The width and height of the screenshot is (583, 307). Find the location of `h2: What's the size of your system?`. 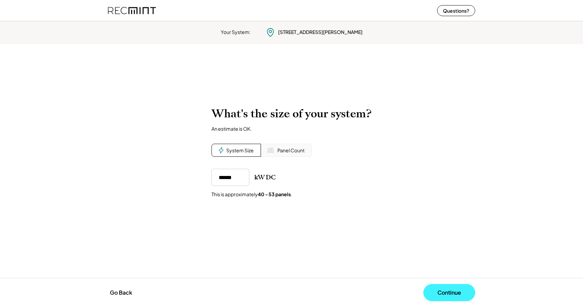

h2: What's the size of your system? is located at coordinates (291, 114).